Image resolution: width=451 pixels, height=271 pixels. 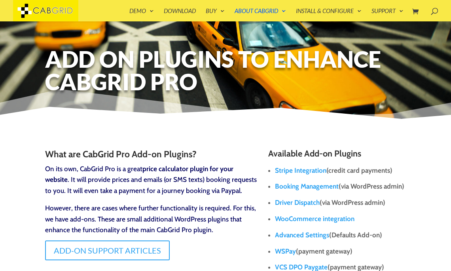 What do you see at coordinates (329, 15) in the screenshot?
I see `a: Install & Configure` at bounding box center [329, 15].